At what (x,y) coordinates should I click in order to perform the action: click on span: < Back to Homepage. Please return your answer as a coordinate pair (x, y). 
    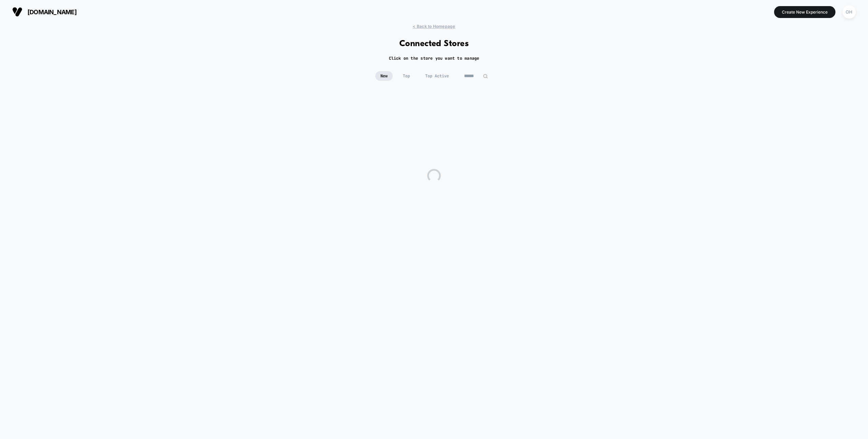
    Looking at the image, I should click on (433, 26).